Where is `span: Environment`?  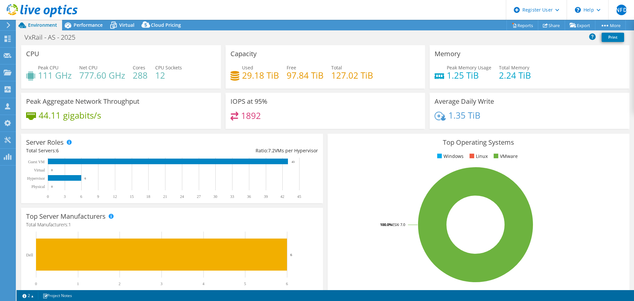
span: Environment is located at coordinates (43, 25).